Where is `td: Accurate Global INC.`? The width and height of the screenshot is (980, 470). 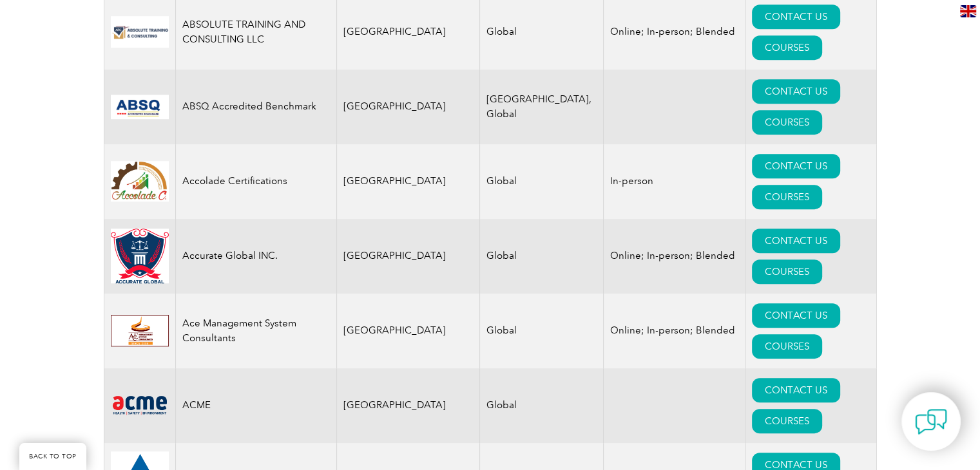 td: Accurate Global INC. is located at coordinates (256, 257).